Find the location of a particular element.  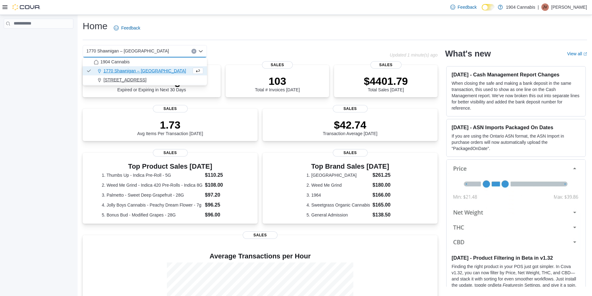

img: Cova is located at coordinates (26, 7).